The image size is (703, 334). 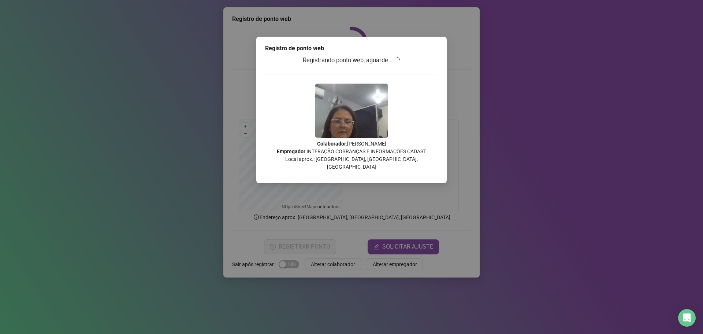 I want to click on span: loading, so click(x=397, y=60).